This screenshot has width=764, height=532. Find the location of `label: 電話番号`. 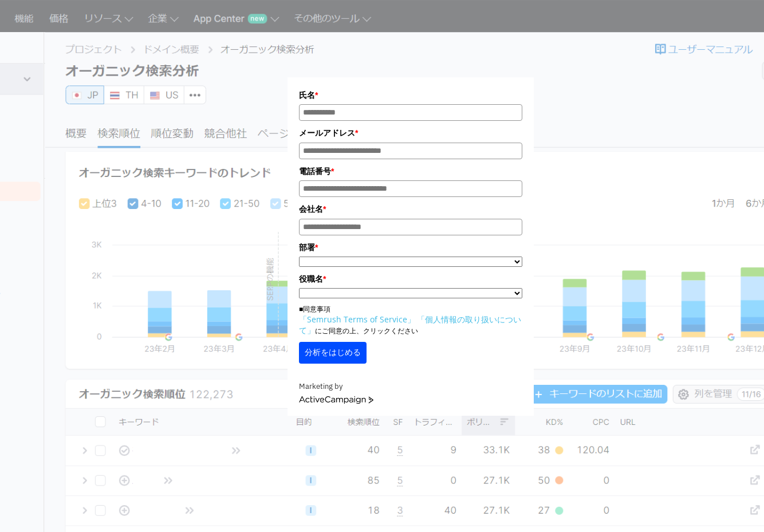

label: 電話番号 is located at coordinates (410, 171).